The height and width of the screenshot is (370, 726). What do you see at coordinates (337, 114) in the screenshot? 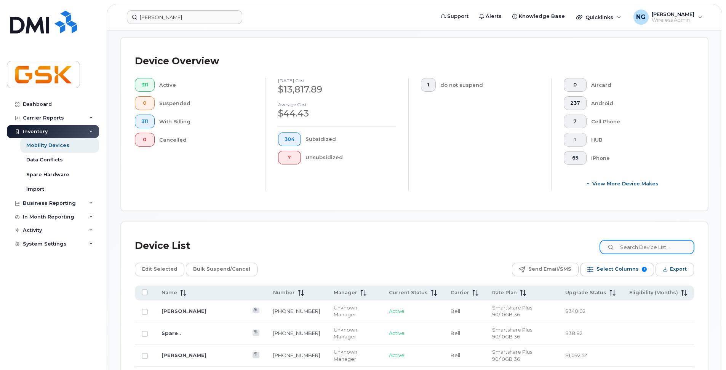
I see `div: $44.43` at bounding box center [337, 114].